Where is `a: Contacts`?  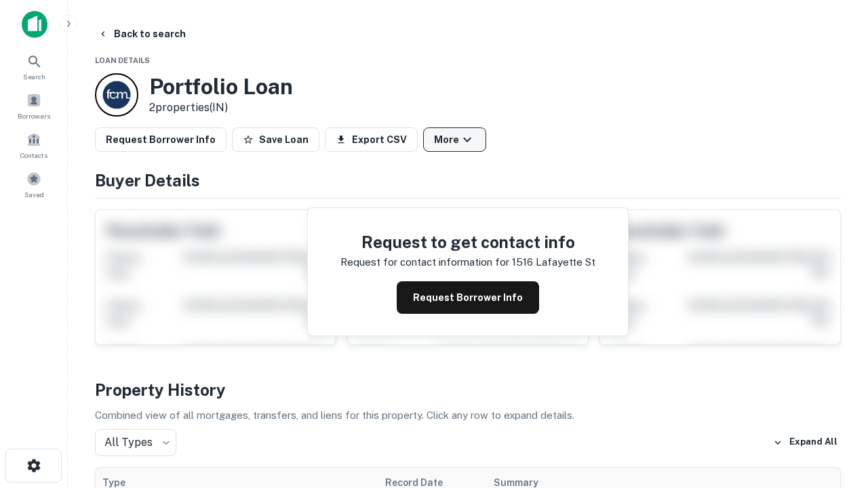 a: Contacts is located at coordinates (34, 145).